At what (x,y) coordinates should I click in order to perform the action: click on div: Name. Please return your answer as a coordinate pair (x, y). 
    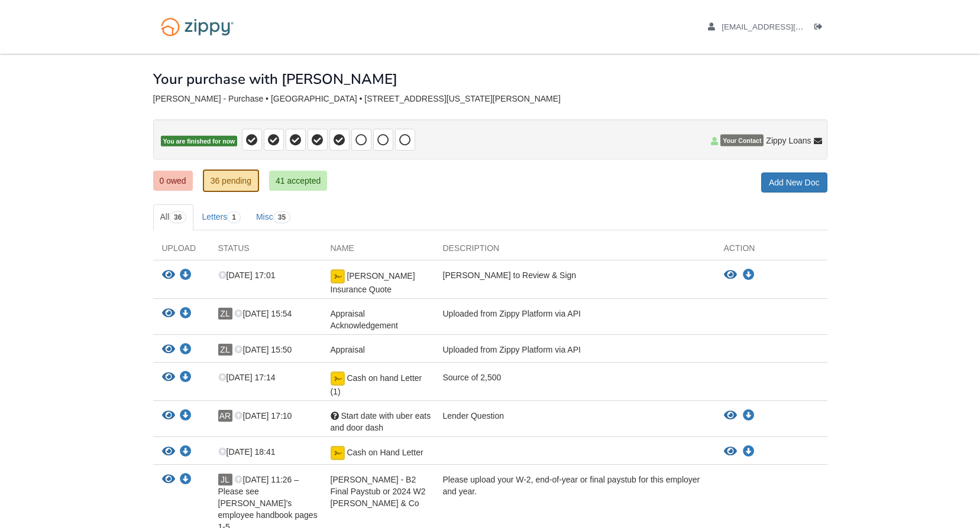
    Looking at the image, I should click on (378, 252).